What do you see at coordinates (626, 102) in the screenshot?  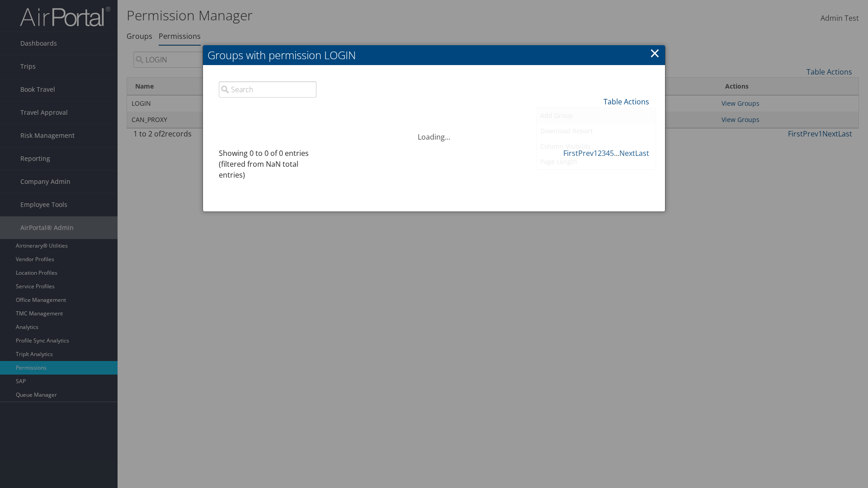 I see `a: Table Actions` at bounding box center [626, 102].